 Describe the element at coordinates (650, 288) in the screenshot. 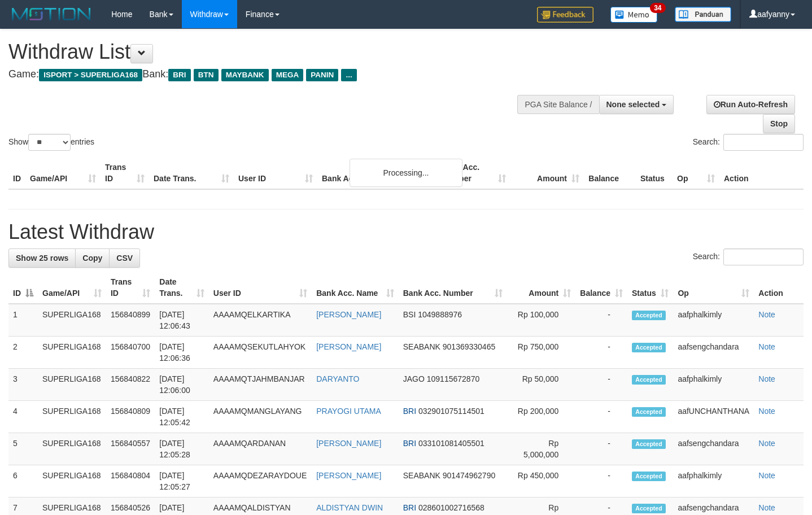

I see `th: Status: activate to sort column ascending` at that location.